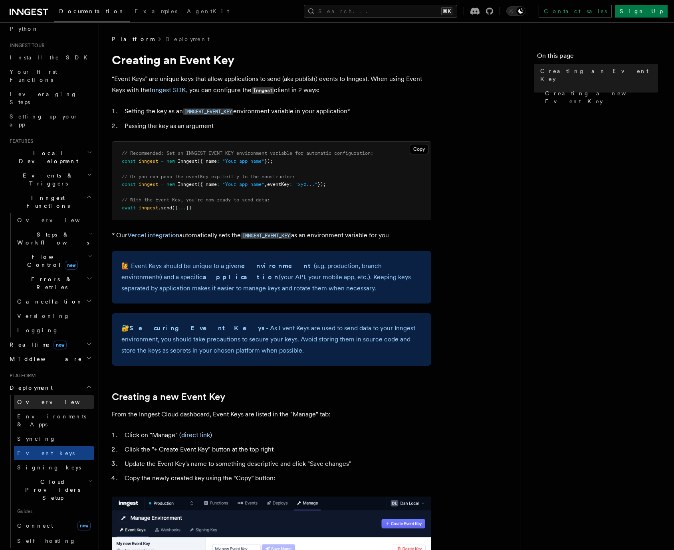  Describe the element at coordinates (43, 98) in the screenshot. I see `span: Leveraging Steps` at that location.